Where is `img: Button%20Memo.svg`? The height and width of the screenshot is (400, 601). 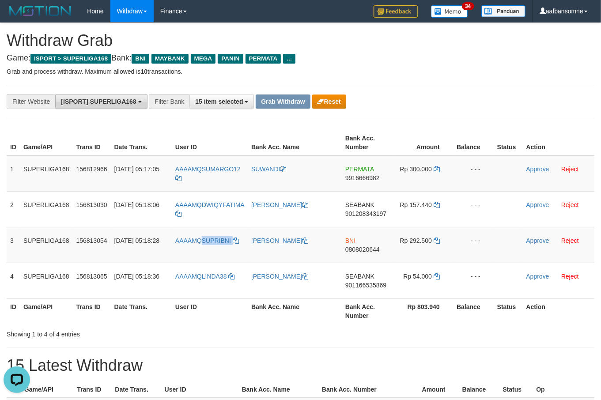
img: Button%20Memo.svg is located at coordinates (449, 11).